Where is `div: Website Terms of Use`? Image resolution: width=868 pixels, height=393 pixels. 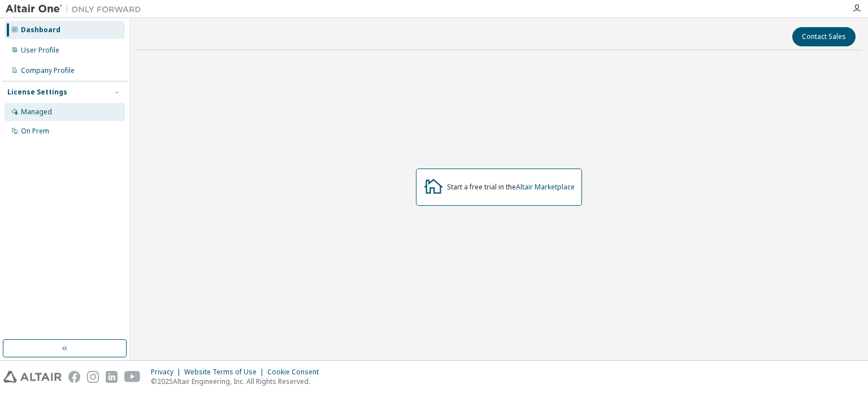
div: Website Terms of Use is located at coordinates (225, 372).